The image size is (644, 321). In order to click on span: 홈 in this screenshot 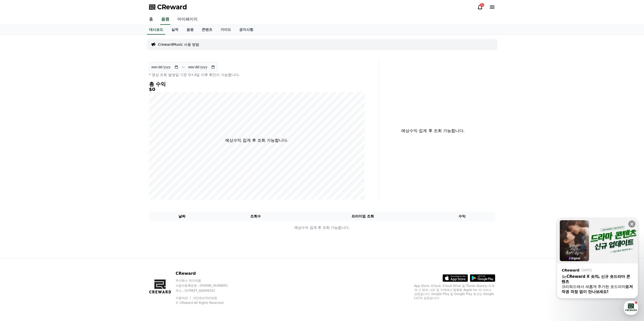, I will do `click(17, 170)`.